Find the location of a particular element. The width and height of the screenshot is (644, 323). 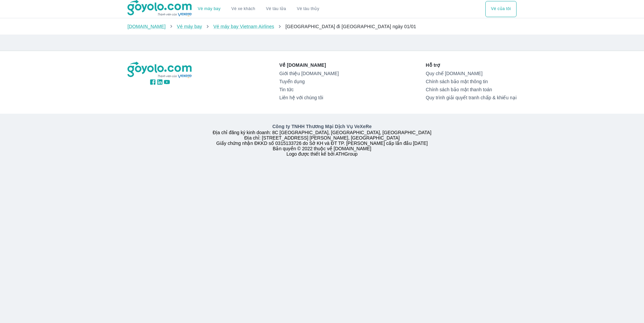

a: Vé tàu lửa is located at coordinates (276, 9).